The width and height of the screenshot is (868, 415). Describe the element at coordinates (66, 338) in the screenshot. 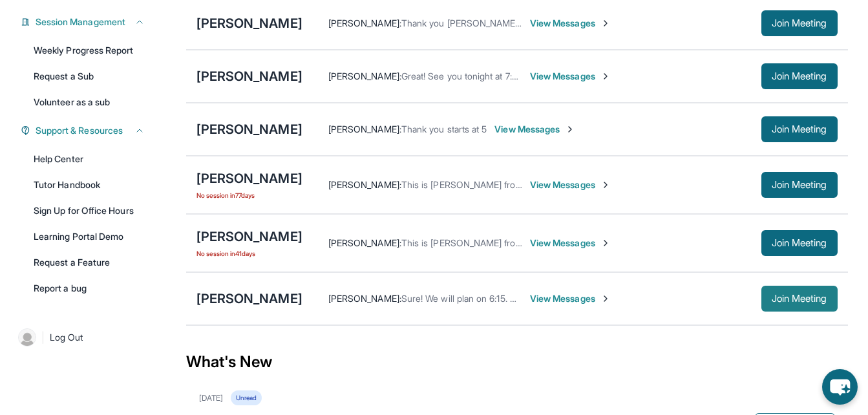

I see `span: Log Out` at that location.